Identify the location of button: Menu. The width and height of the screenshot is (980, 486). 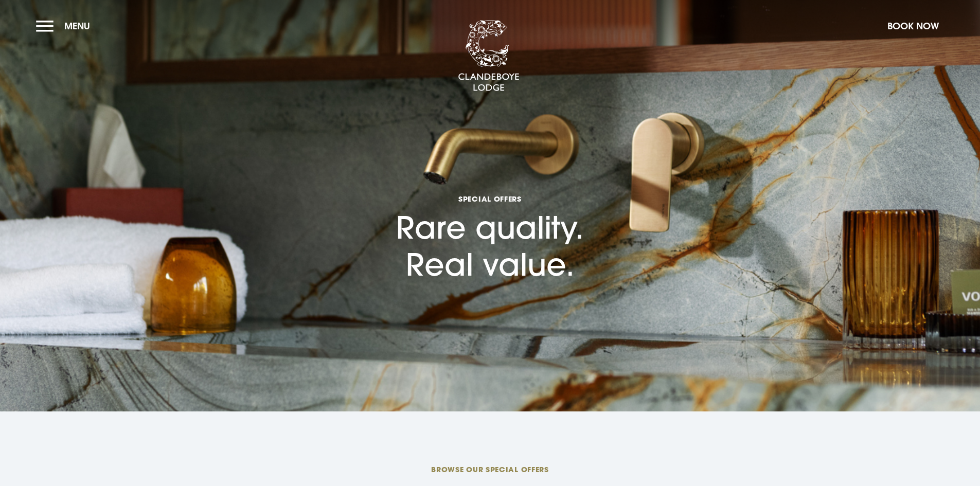
(65, 26).